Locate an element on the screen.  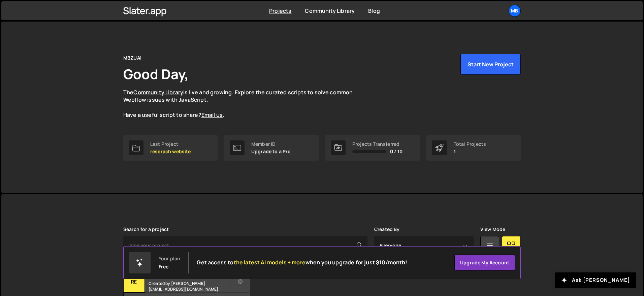
p: 1 is located at coordinates (470, 151).